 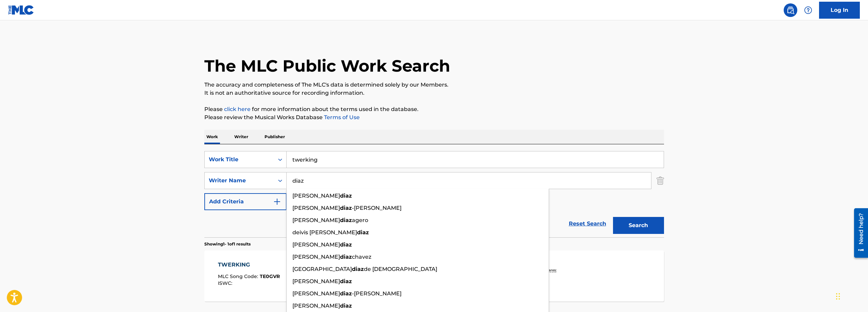 I want to click on p: The accuracy and completeness of The MLC's data is determined solely by our Members., so click(x=434, y=85).